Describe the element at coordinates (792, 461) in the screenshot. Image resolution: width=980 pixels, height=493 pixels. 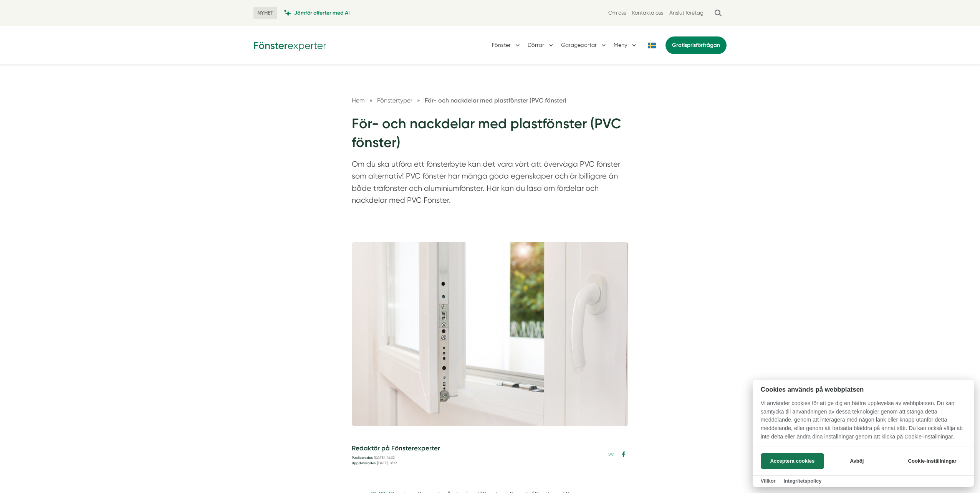
I see `button: Acceptera cookies` at that location.